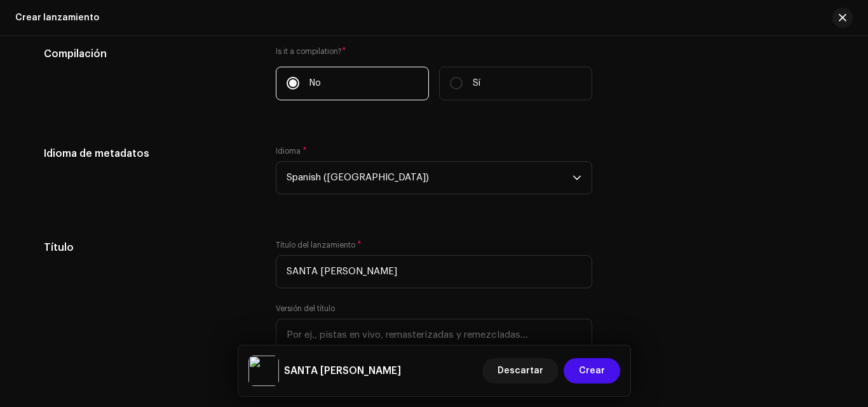 The width and height of the screenshot is (868, 407). What do you see at coordinates (577, 178) in the screenshot?
I see `div: dropdown trigger` at bounding box center [577, 178].